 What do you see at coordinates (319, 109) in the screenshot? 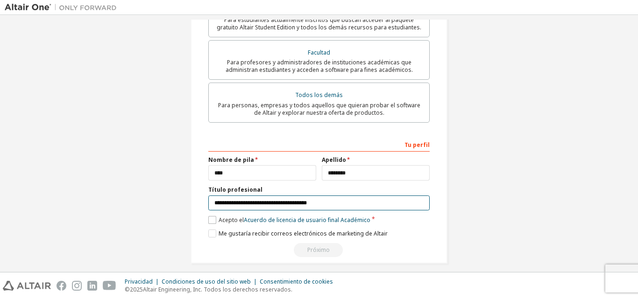
I see `font: Para personas, empresas y todos aquellos que quieran probar el software de Altair y explorar nues...` at bounding box center [319, 109].